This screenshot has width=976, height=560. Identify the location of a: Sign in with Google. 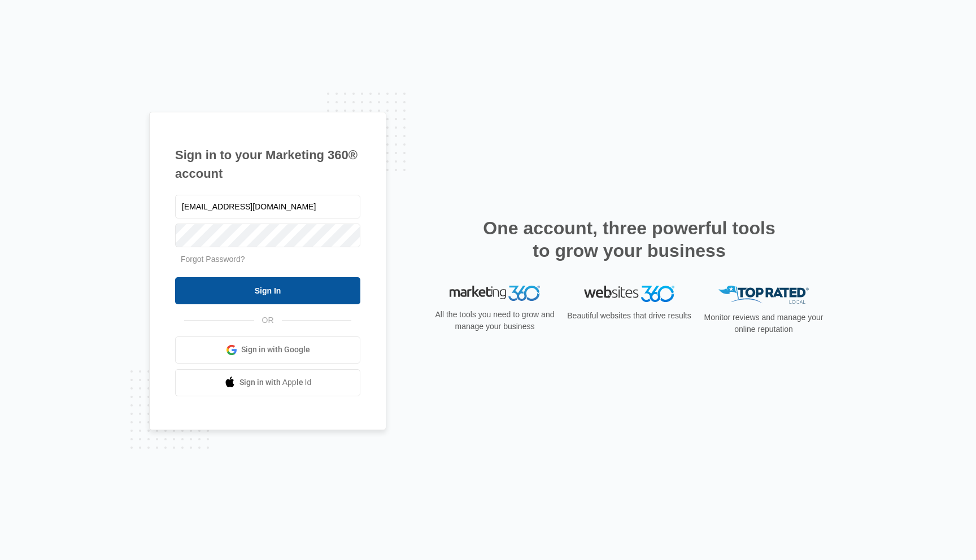
(268, 350).